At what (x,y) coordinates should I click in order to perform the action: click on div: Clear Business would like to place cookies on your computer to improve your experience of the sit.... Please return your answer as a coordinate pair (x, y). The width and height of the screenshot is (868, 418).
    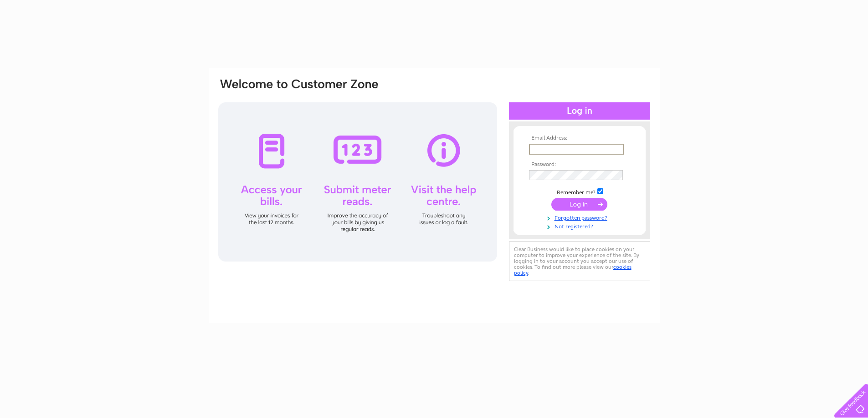
    Looking at the image, I should click on (580, 261).